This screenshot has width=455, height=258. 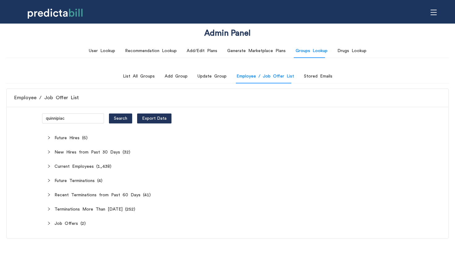 I want to click on button: Search, so click(x=120, y=118).